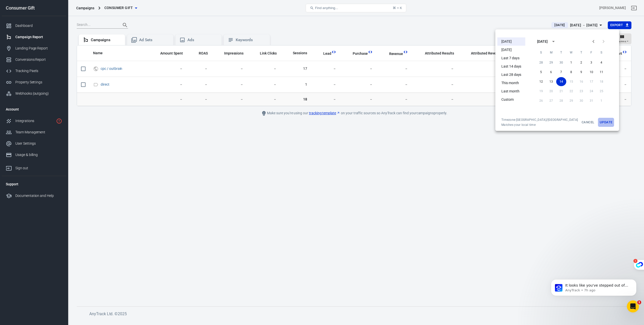 This screenshot has height=325, width=644. I want to click on span: It looks like you've stepped out of the chat so I will close the conversation. If you still need ..., so click(54, 27).